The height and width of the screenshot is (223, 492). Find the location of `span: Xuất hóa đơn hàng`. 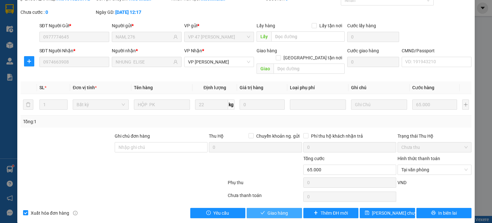

span: Xuất hóa đơn hàng is located at coordinates (50, 213).